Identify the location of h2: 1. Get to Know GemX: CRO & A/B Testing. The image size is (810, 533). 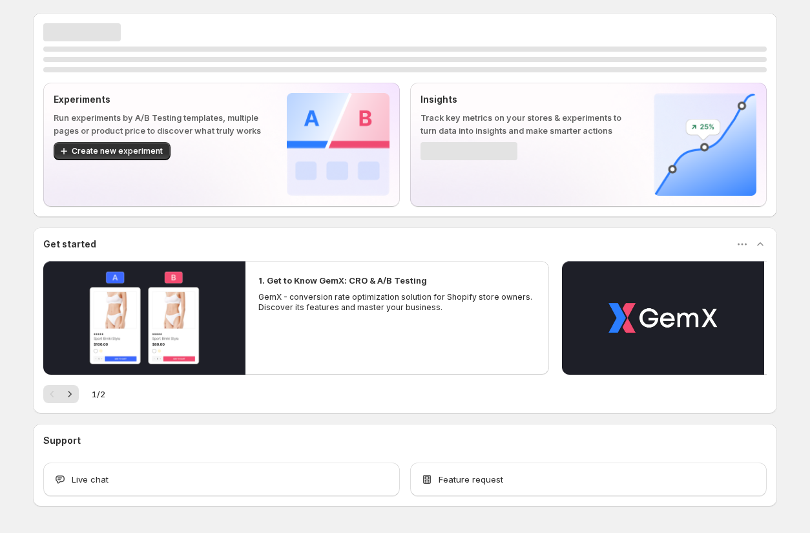
(342, 280).